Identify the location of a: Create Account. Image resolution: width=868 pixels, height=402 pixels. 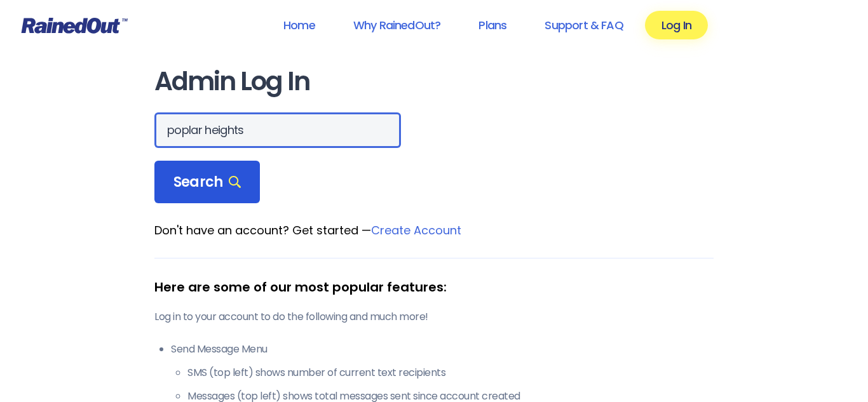
(416, 230).